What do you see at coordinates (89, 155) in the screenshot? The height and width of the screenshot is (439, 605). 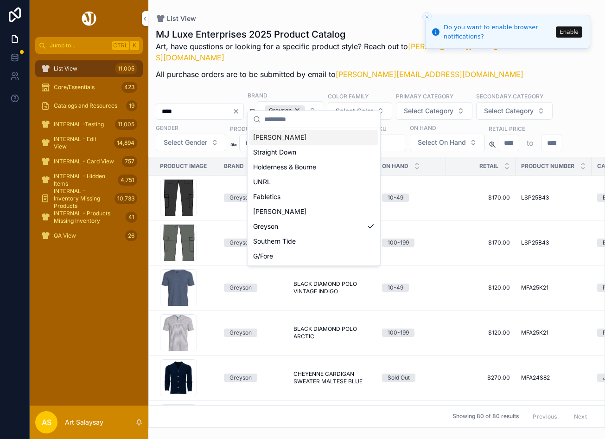 I see `div: scrollable content` at bounding box center [89, 155].